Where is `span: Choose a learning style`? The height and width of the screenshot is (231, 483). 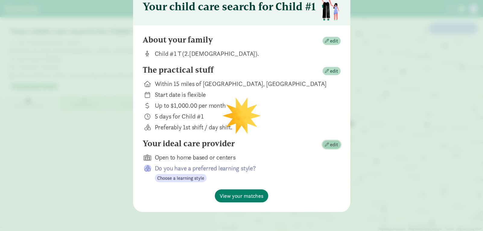
span: Choose a learning style is located at coordinates (181, 178).